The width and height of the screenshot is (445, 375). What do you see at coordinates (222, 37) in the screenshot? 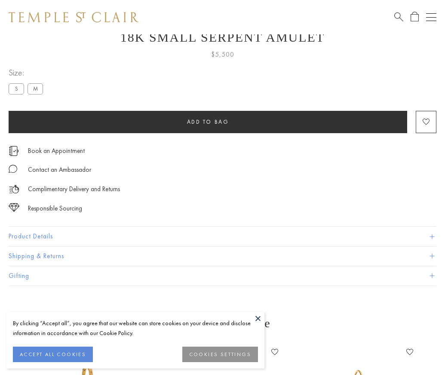
I see `h1: 18K Small Serpent Amulet` at bounding box center [222, 37].